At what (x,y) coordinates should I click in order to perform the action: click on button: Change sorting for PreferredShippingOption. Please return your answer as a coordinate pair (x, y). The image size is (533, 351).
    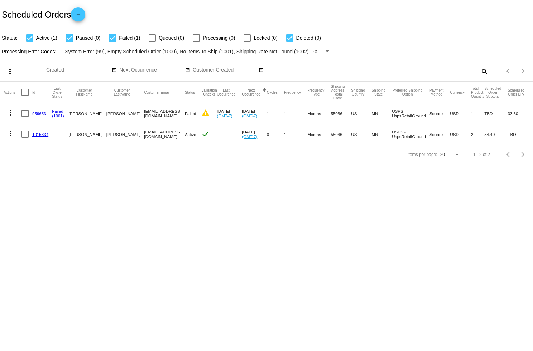
    Looking at the image, I should click on (407, 92).